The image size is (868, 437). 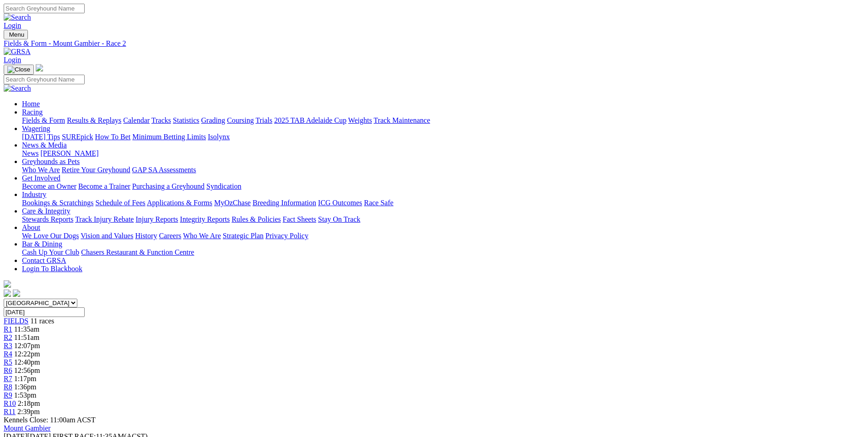 I want to click on a: Careers, so click(x=170, y=236).